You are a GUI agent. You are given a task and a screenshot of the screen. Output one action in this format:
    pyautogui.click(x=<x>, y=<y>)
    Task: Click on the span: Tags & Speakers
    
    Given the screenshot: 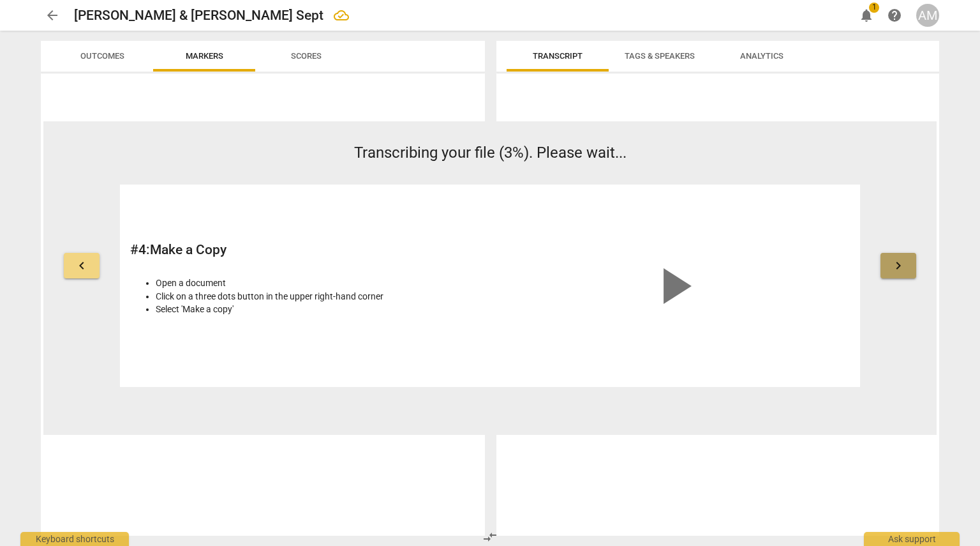 What is the action you would take?
    pyautogui.click(x=660, y=55)
    